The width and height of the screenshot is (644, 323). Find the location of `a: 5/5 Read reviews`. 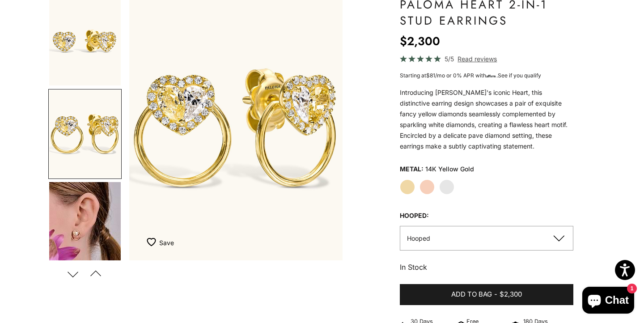

a: 5/5 Read reviews is located at coordinates (486, 58).